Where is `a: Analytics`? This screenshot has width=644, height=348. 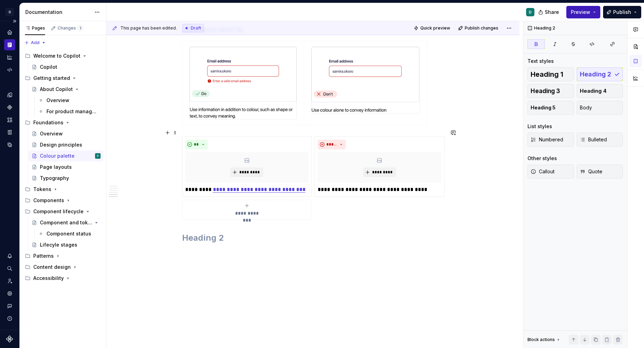 a: Analytics is located at coordinates (10, 57).